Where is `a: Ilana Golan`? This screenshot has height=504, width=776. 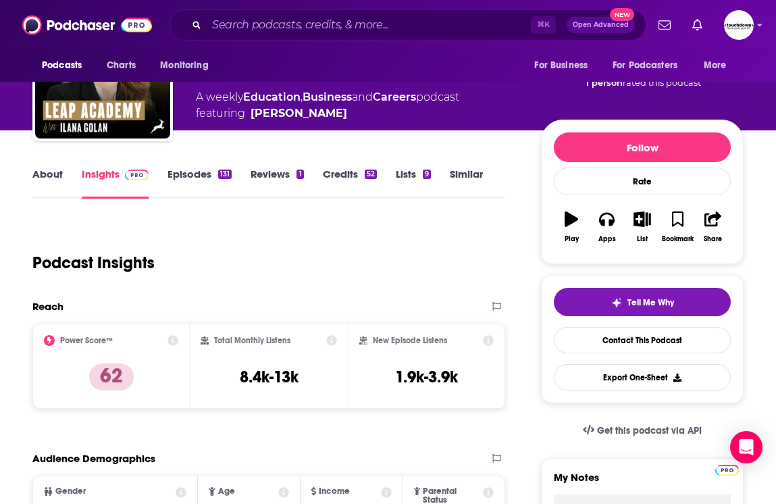 a: Ilana Golan is located at coordinates (298, 113).